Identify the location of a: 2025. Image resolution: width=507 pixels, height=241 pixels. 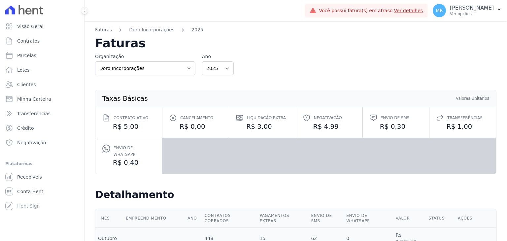
(198, 30).